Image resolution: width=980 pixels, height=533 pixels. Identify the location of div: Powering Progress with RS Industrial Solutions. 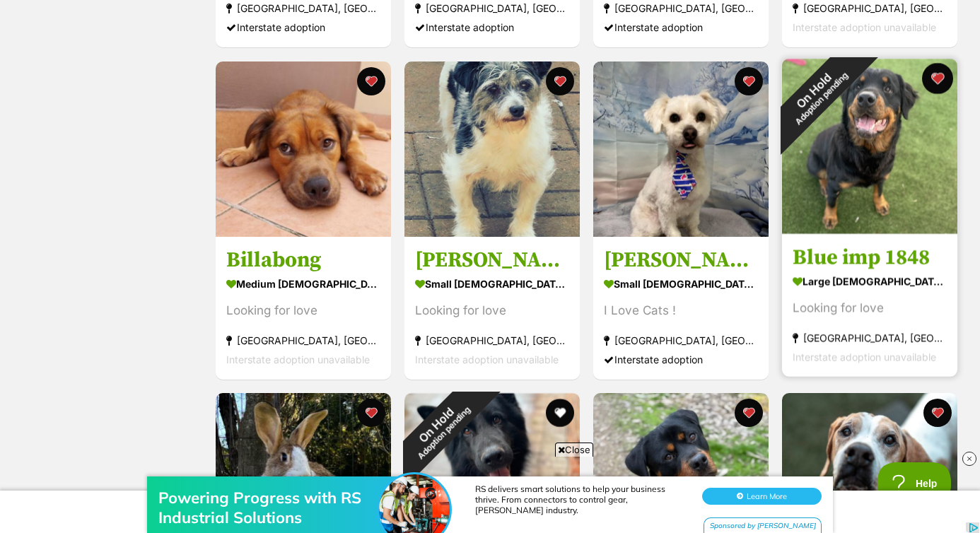
(272, 60).